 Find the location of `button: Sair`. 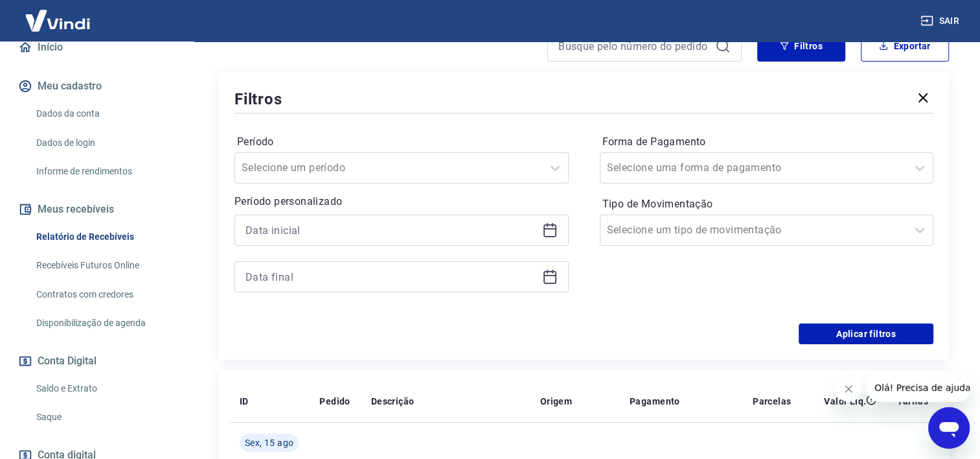

button: Sair is located at coordinates (942, 21).